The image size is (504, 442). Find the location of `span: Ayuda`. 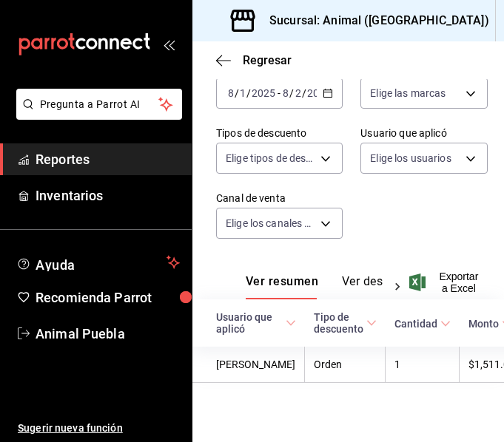

span: Ayuda is located at coordinates (98, 263).